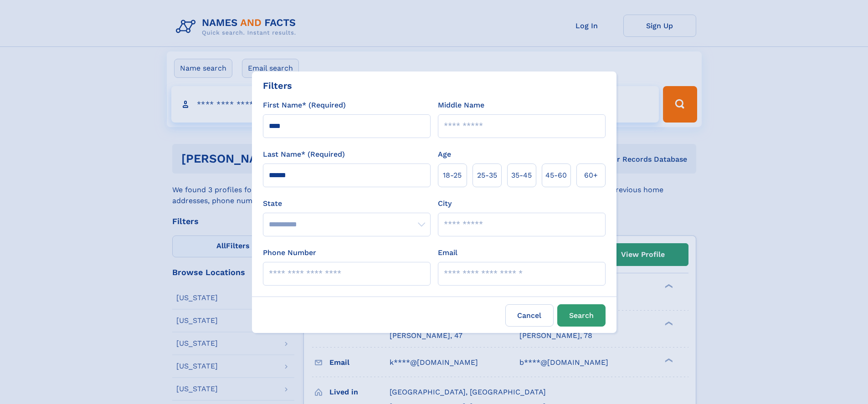 Image resolution: width=868 pixels, height=404 pixels. What do you see at coordinates (445, 204) in the screenshot?
I see `label: City` at bounding box center [445, 204].